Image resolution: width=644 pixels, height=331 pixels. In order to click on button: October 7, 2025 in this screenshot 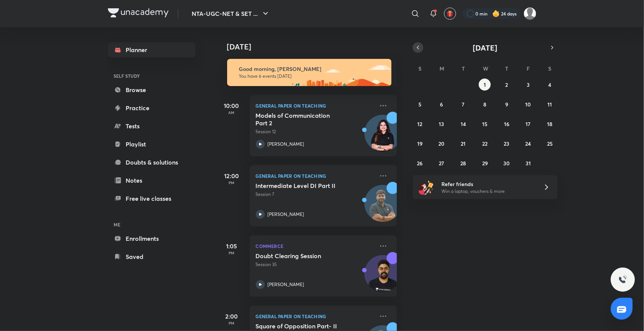, I will do `click(463, 104)`.